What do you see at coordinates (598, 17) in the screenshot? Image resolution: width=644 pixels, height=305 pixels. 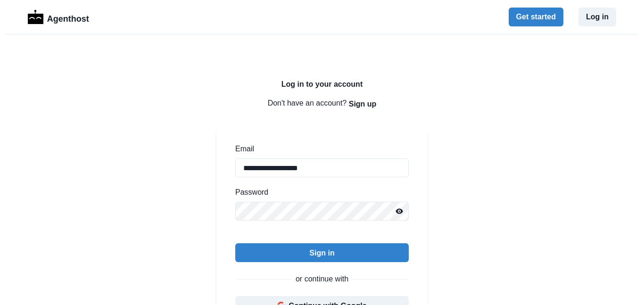 I see `button: Log in` at bounding box center [598, 17].